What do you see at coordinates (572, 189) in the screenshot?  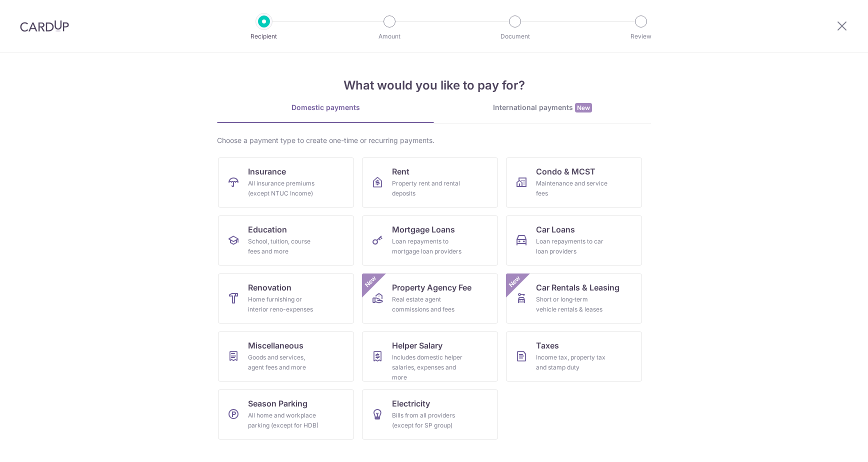 I see `div: Maintenance and service fees` at bounding box center [572, 189].